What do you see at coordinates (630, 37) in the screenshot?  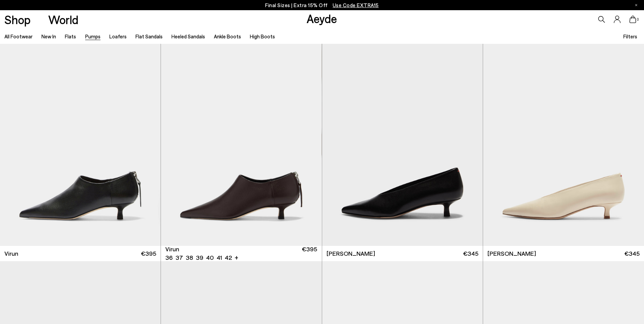 I see `span: Filters` at bounding box center [630, 37].